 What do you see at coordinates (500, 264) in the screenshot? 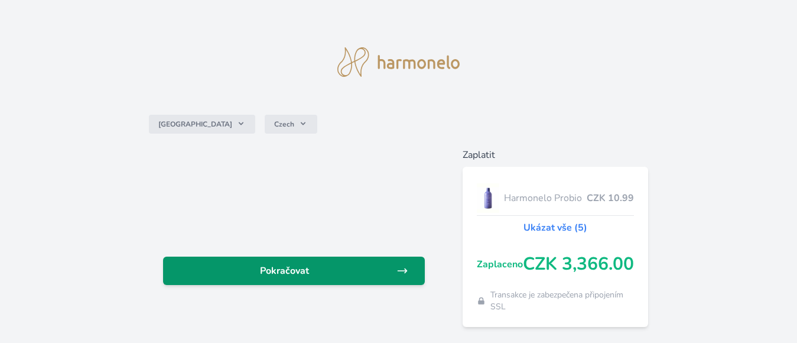
I see `span: Zaplaceno` at bounding box center [500, 264].